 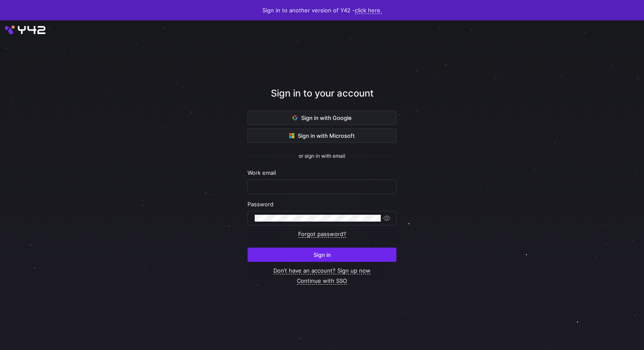 What do you see at coordinates (322, 281) in the screenshot?
I see `a: Continue with SSO` at bounding box center [322, 281].